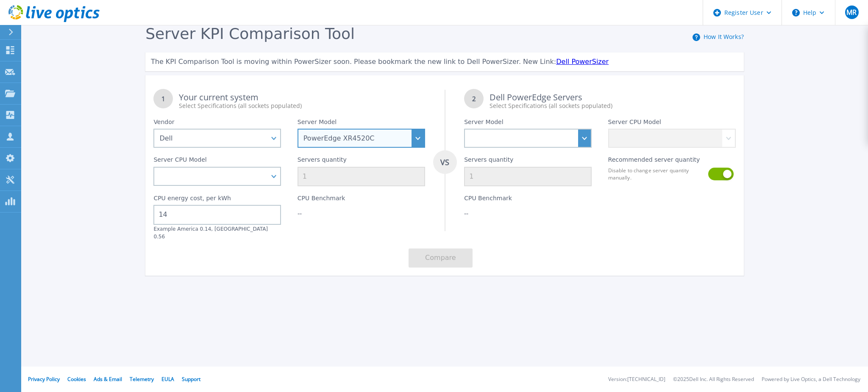 The image size is (868, 392). What do you see at coordinates (217, 214) in the screenshot?
I see `input: 0.00` at bounding box center [217, 214].